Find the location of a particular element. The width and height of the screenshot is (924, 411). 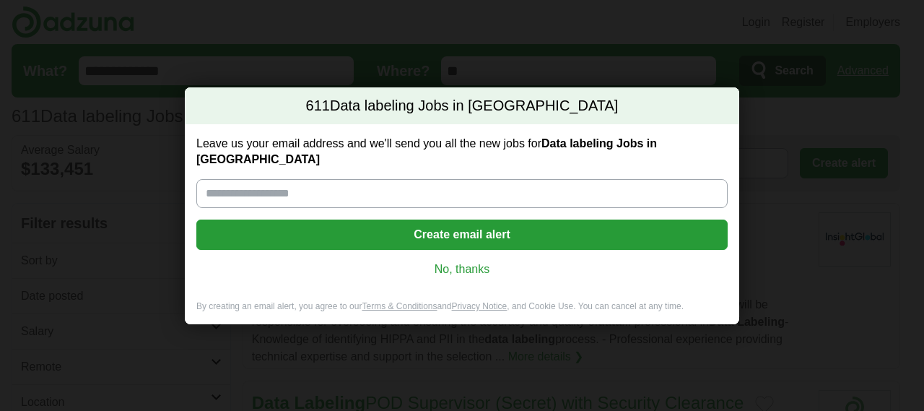

span: 611 is located at coordinates (317, 106).